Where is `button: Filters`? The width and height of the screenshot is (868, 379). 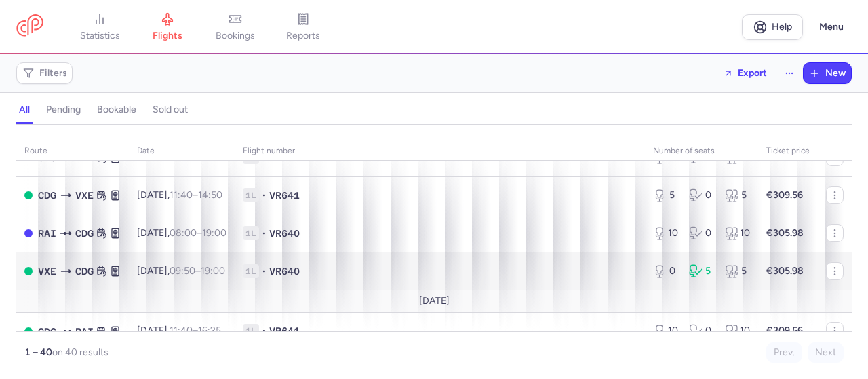 button: Filters is located at coordinates (44, 73).